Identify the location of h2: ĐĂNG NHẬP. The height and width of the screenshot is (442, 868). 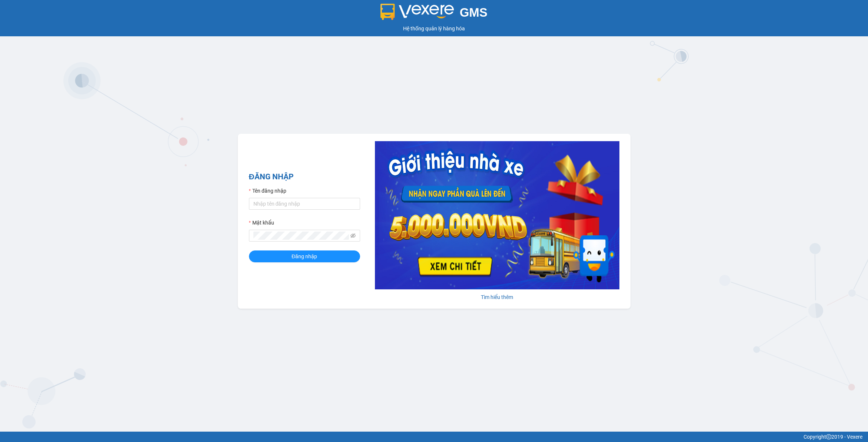
(305, 177).